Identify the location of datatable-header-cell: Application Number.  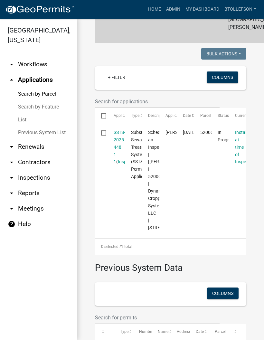
(116, 116).